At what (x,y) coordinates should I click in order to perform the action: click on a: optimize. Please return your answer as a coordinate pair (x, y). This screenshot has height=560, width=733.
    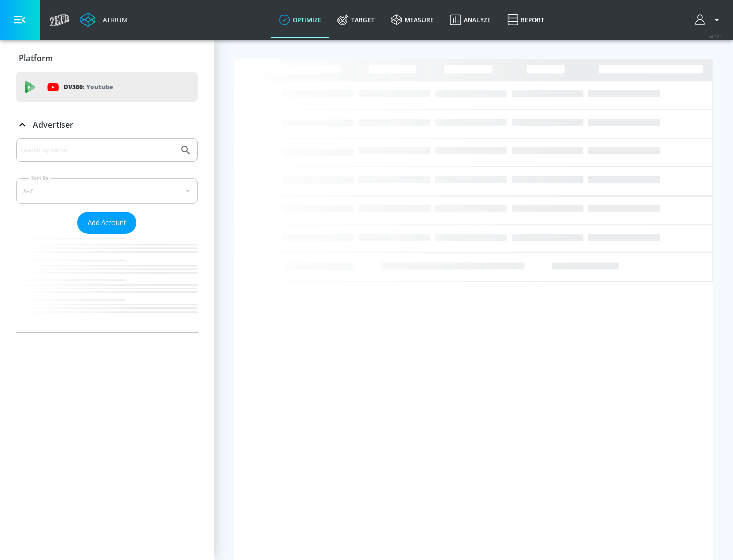
    Looking at the image, I should click on (300, 20).